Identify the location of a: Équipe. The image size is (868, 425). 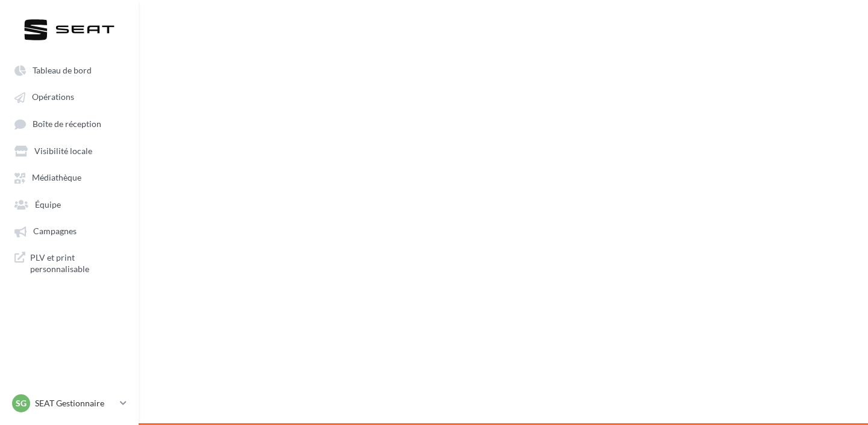
(70, 205).